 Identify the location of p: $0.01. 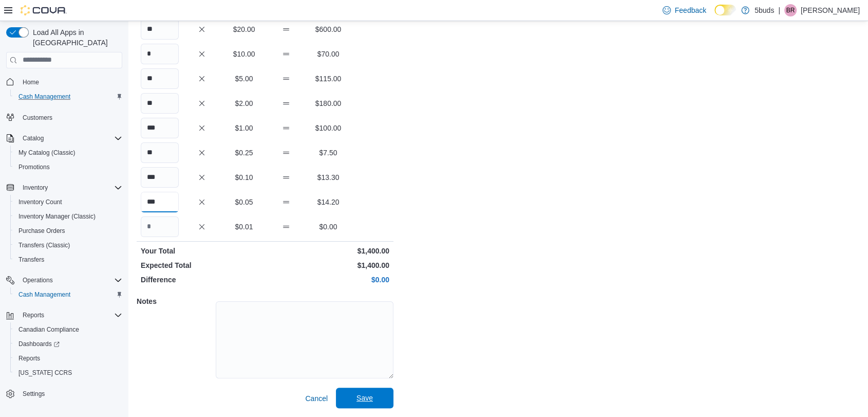
(244, 227).